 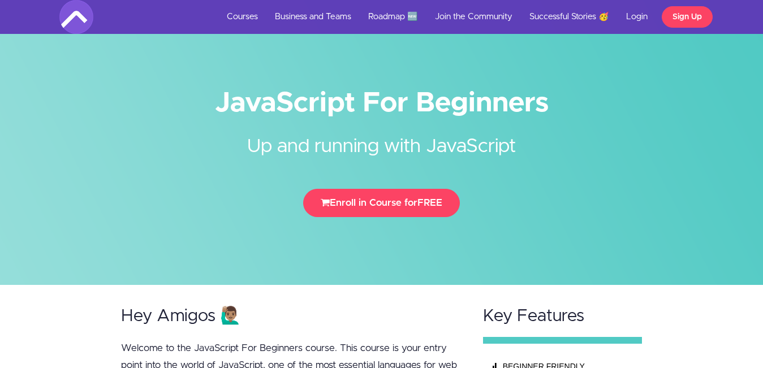 What do you see at coordinates (291, 316) in the screenshot?
I see `h2: Hey Amigos 🙋🏽‍♂️` at bounding box center [291, 316].